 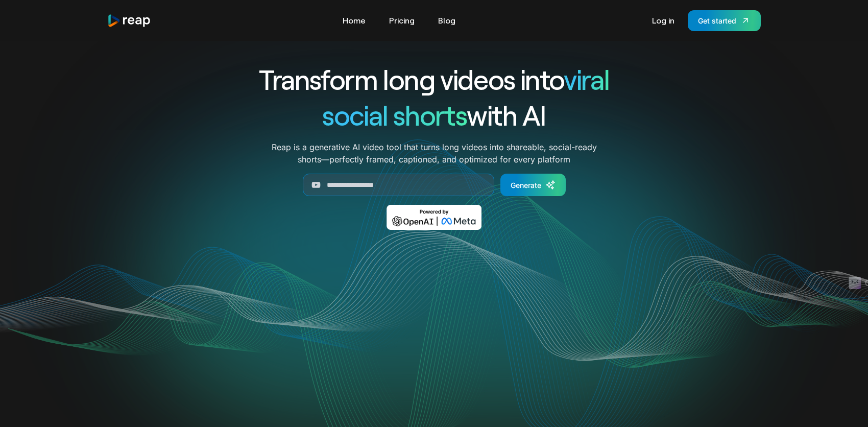 I want to click on a: Blog, so click(x=447, y=20).